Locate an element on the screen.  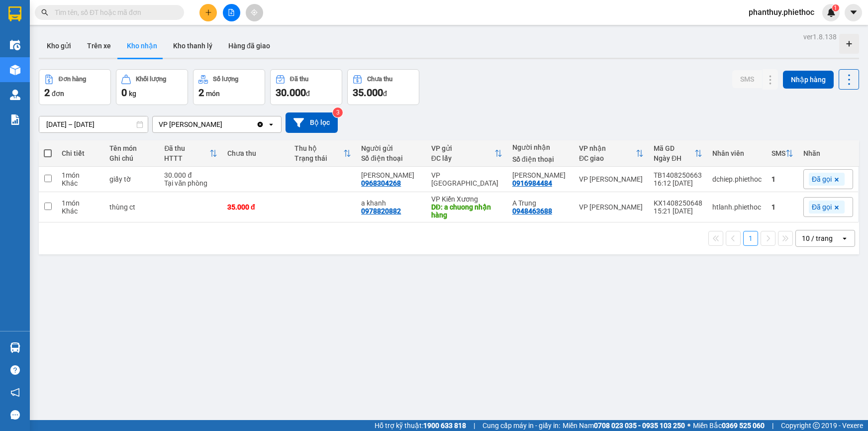
sup: 1 is located at coordinates (836, 8).